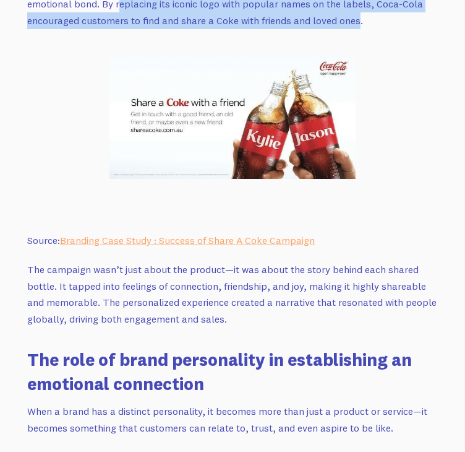  Describe the element at coordinates (233, 371) in the screenshot. I see `h3: The role of brand personality in establishing an emotional connection` at that location.